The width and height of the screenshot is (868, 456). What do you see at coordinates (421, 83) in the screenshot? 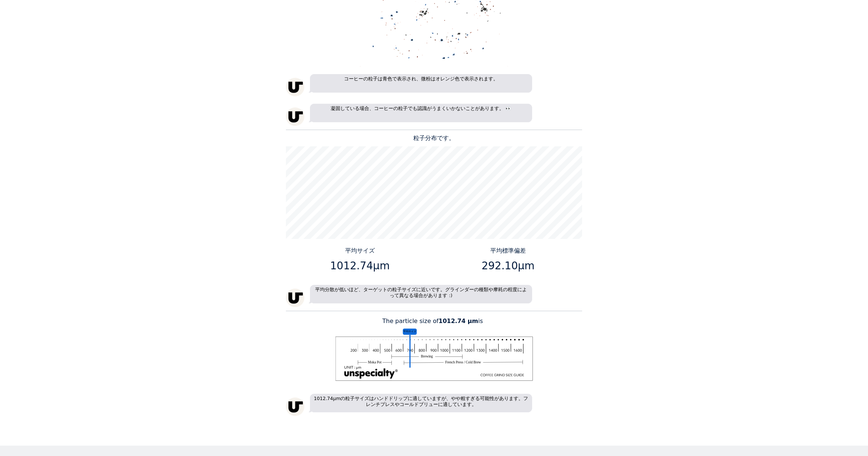
I see `p: コーヒーの粒子は青色で表示され、微粉はオレンジ色で表示されます。` at bounding box center [421, 83].